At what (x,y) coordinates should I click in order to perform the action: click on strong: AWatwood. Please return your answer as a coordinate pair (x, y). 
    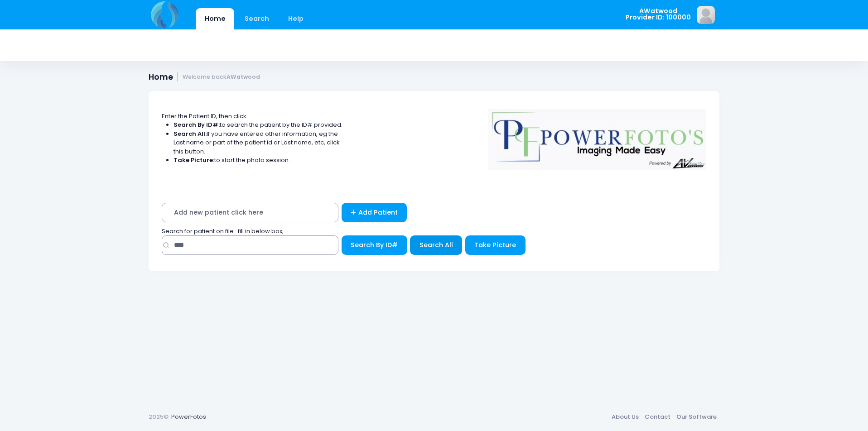
    Looking at the image, I should click on (243, 76).